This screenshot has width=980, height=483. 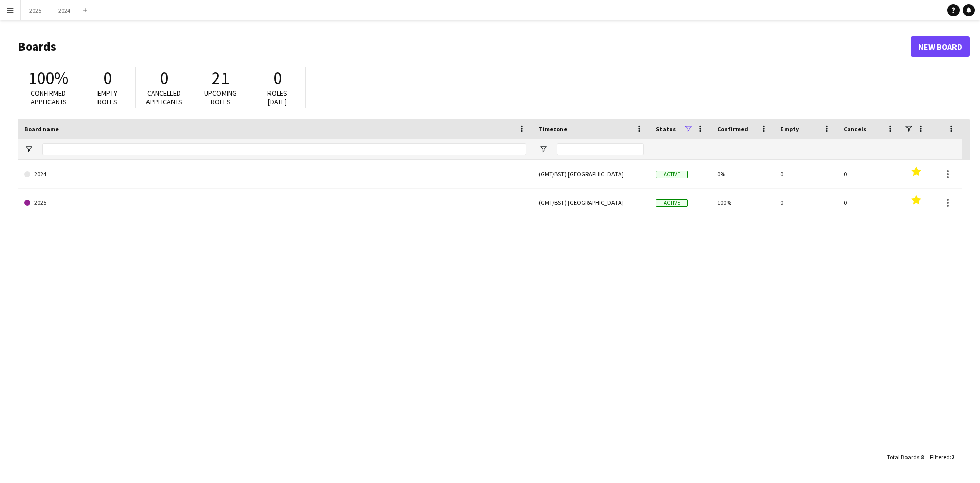 What do you see at coordinates (666, 129) in the screenshot?
I see `span: Status` at bounding box center [666, 129].